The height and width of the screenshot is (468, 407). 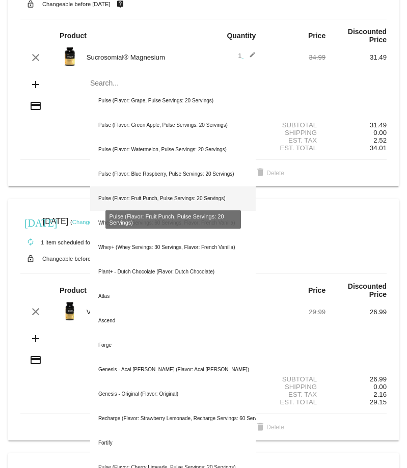 I want to click on div: Pulse (Flavor: Fruit Punch, Pulse Servings: 20 Servings), so click(x=172, y=198).